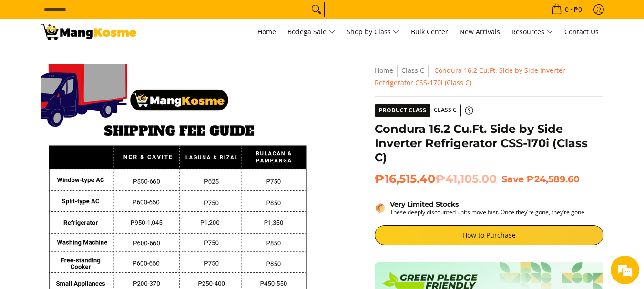 The image size is (644, 289). I want to click on span: Home, so click(266, 31).